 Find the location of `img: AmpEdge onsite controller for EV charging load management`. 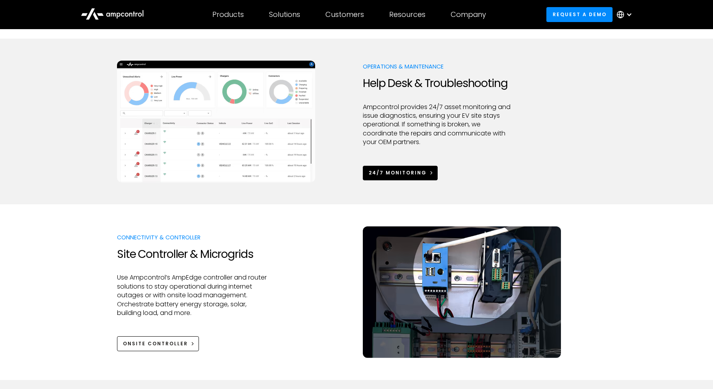

img: AmpEdge onsite controller for EV charging load management is located at coordinates (462, 292).